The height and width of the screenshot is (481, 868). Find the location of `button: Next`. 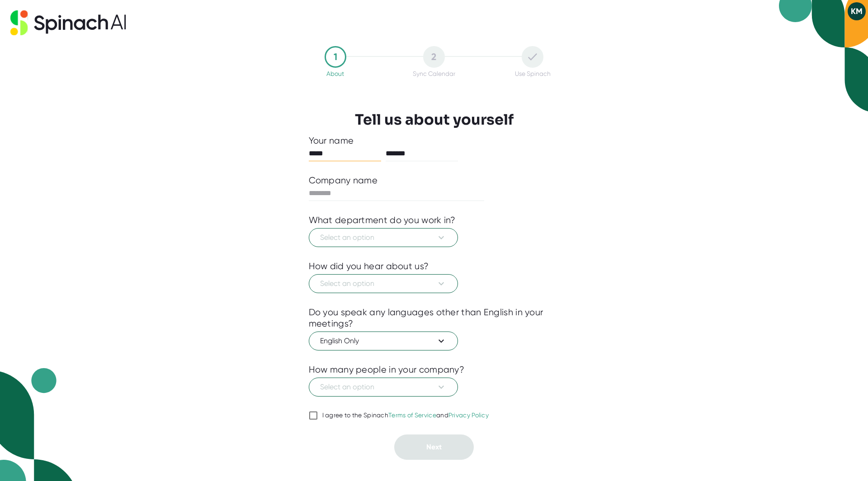

button: Next is located at coordinates (434, 447).